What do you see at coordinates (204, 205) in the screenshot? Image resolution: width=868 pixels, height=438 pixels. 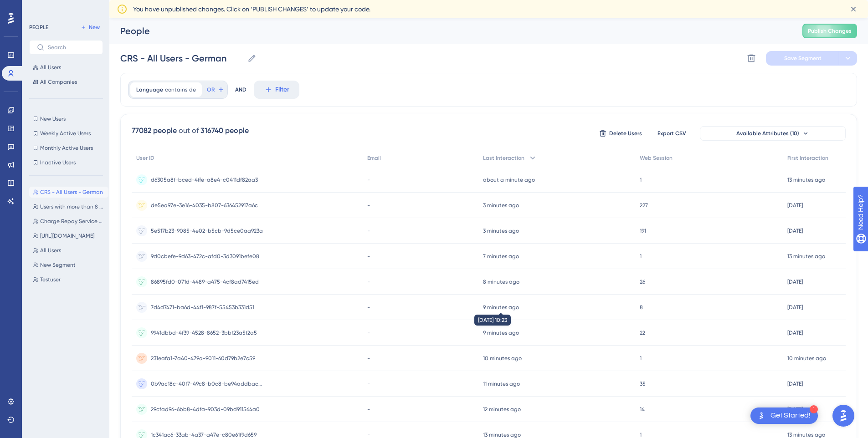 I see `span: de5ea97e-3e16-4035-b807-636452917a6c` at bounding box center [204, 205].